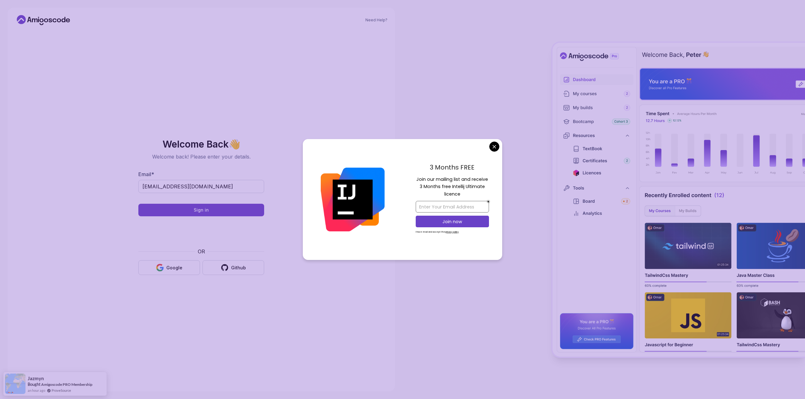 The image size is (805, 399). Describe the element at coordinates (61, 391) in the screenshot. I see `a: ProveSource` at that location.